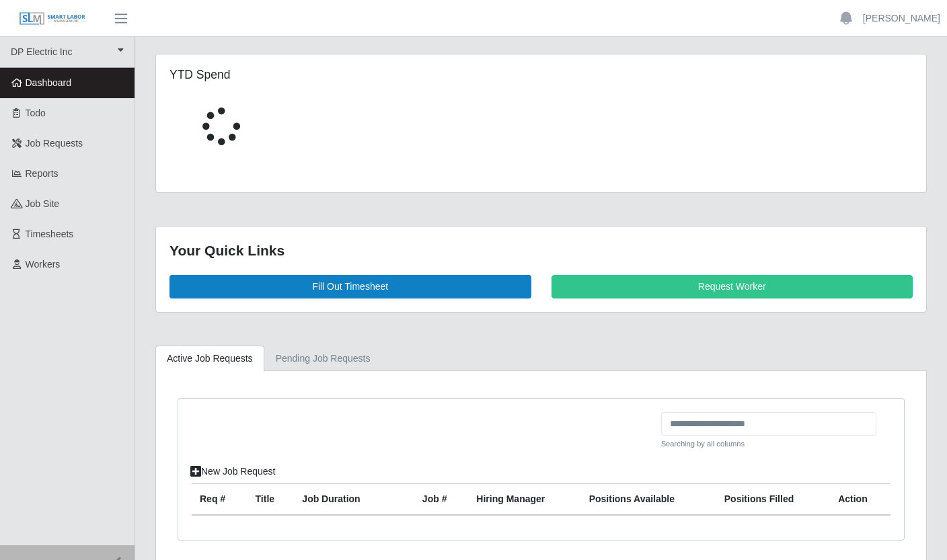  I want to click on th: Job Duration, so click(343, 500).